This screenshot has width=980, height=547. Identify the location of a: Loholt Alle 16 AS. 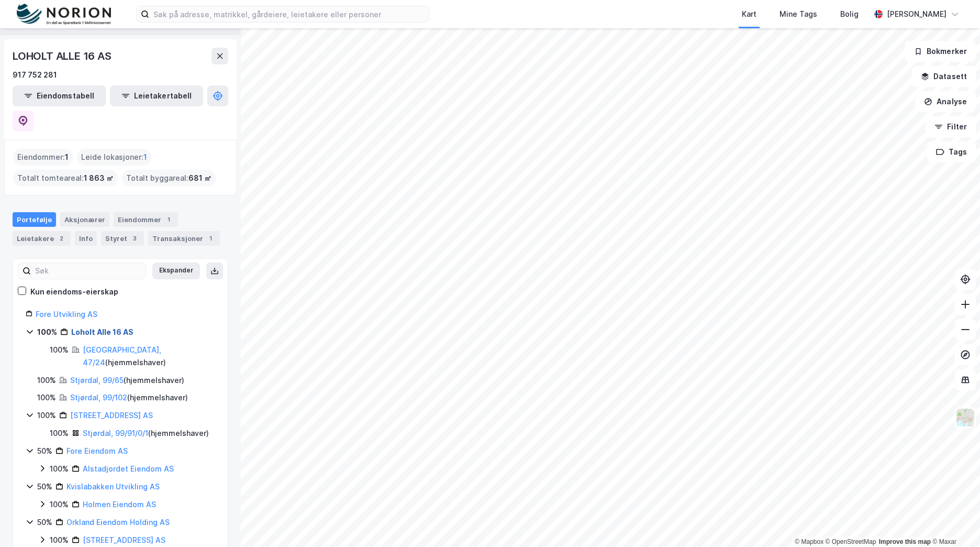
(102, 332).